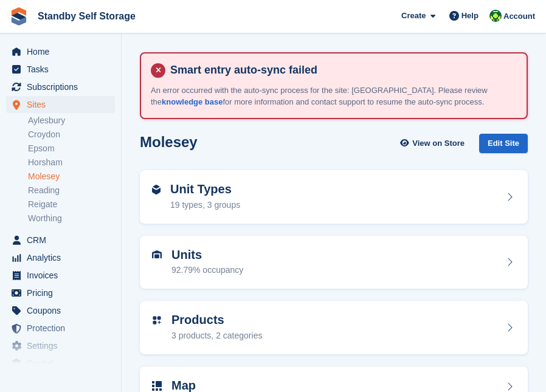 The height and width of the screenshot is (392, 546). I want to click on span: Home, so click(63, 51).